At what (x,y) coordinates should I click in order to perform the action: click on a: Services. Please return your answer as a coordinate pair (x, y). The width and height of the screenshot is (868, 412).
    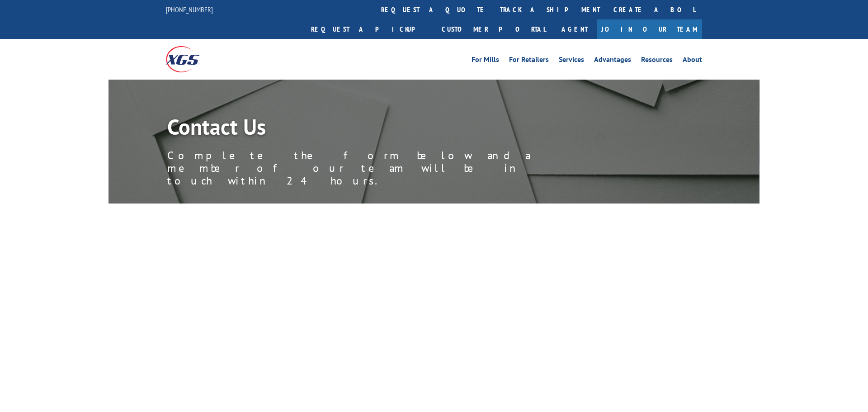
    Looking at the image, I should click on (572, 61).